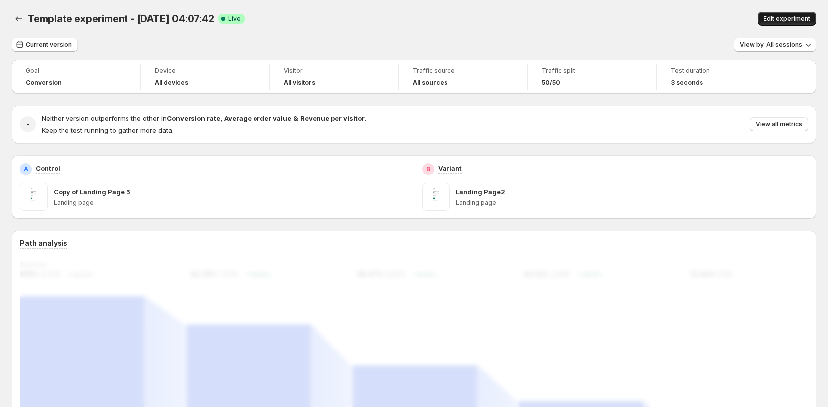 Image resolution: width=828 pixels, height=407 pixels. I want to click on span: Keep the test running to gather more data., so click(108, 131).